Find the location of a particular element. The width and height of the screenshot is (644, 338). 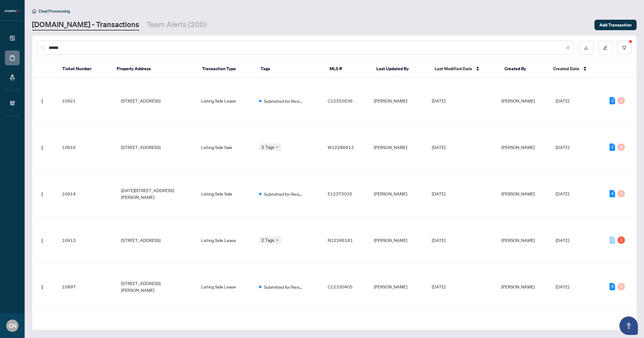

span: Deal Processing is located at coordinates (54, 11).